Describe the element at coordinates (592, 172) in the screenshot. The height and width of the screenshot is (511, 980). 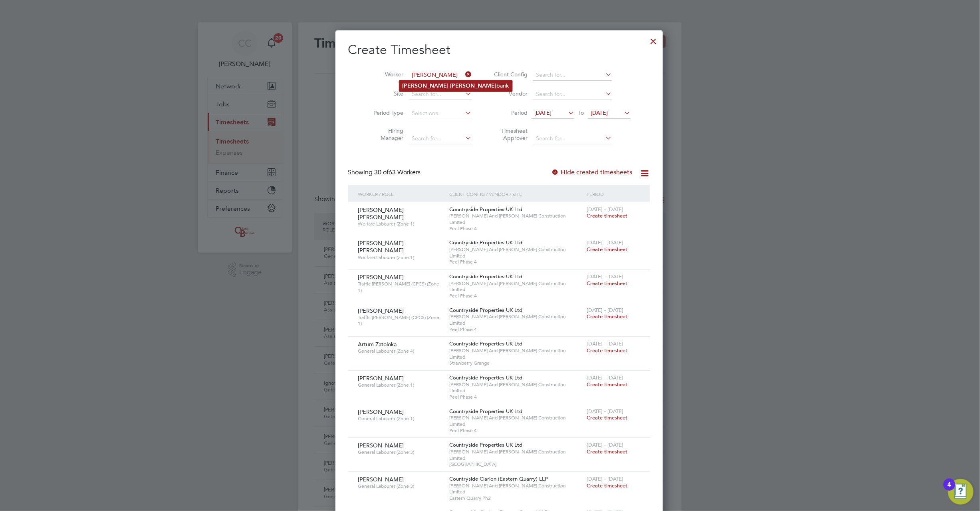
I see `label: Hide created timesheets` at that location.